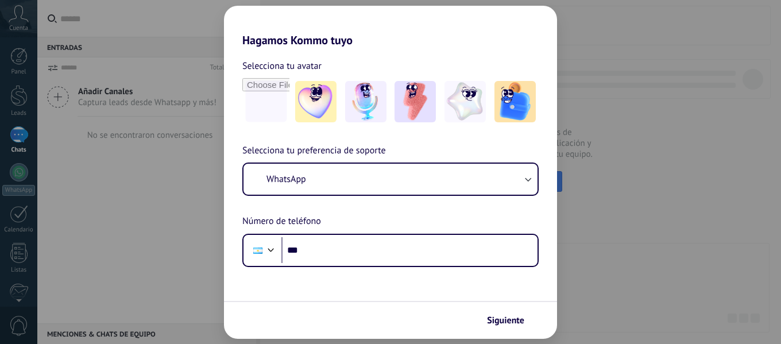 This screenshot has width=781, height=344. What do you see at coordinates (314, 151) in the screenshot?
I see `span: Selecciona tu preferencia de soporte` at bounding box center [314, 151].